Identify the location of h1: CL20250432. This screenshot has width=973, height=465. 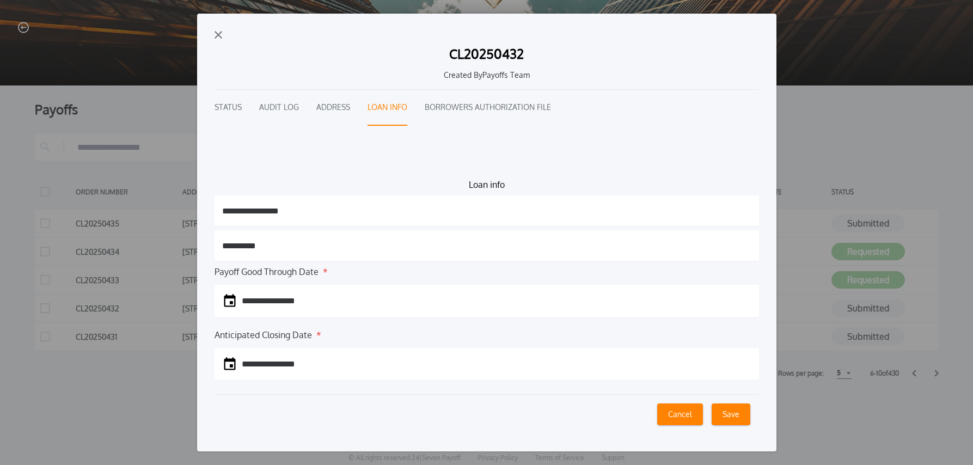
(486, 54).